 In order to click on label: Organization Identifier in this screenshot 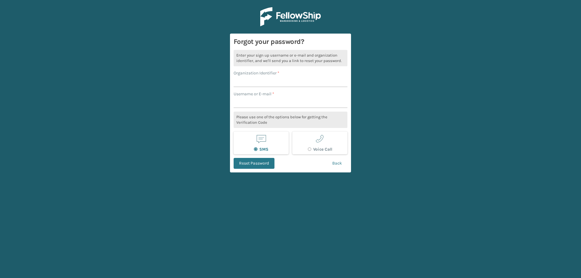, I will do `click(256, 73)`.